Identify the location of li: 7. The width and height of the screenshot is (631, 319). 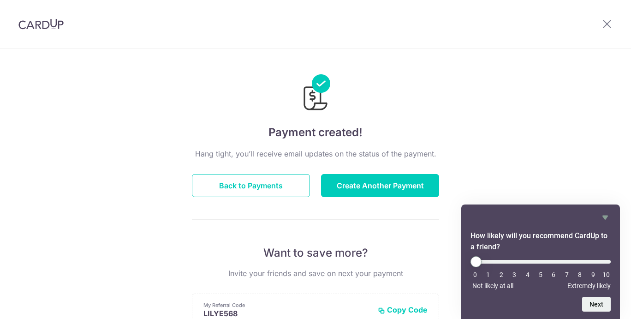
(567, 274).